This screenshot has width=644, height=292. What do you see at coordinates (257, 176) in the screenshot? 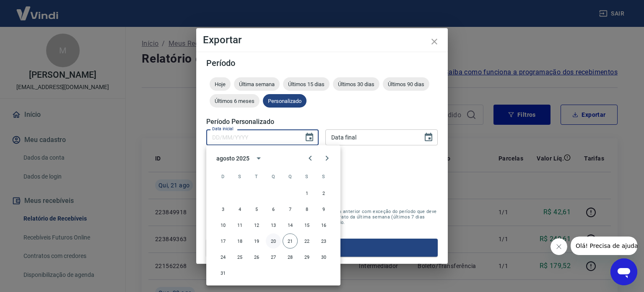
I see `span: terça-feira` at bounding box center [257, 176].